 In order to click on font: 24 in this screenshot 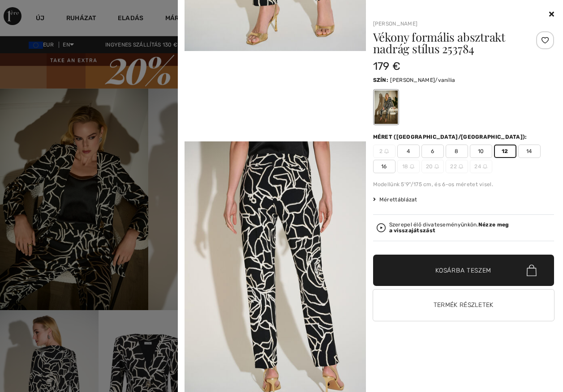, I will do `click(477, 166)`.